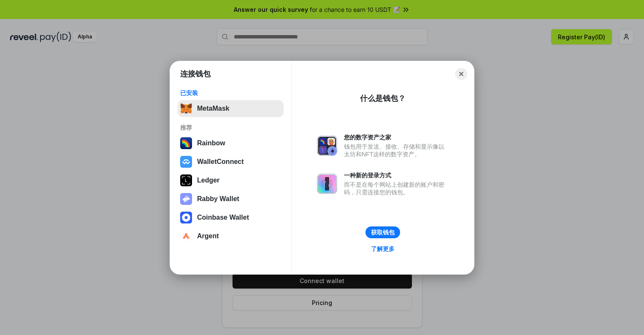 This screenshot has height=335, width=644. Describe the element at coordinates (230, 128) in the screenshot. I see `div: 推荐` at that location.